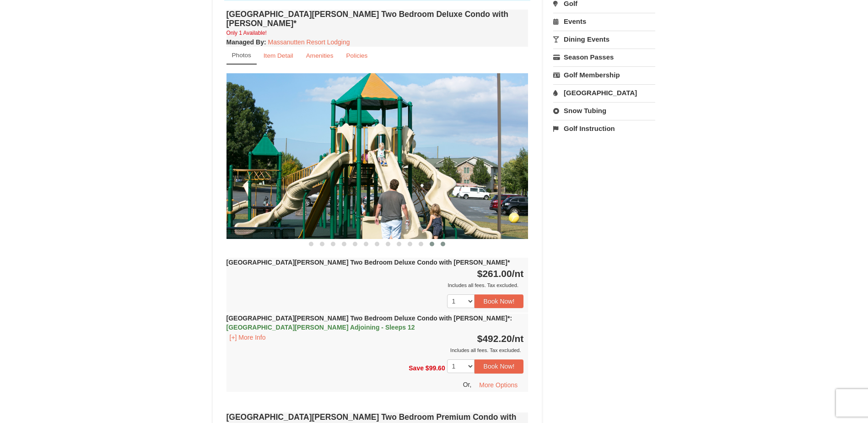 The width and height of the screenshot is (868, 423). Describe the element at coordinates (278, 55) in the screenshot. I see `a: Item Detail` at that location.